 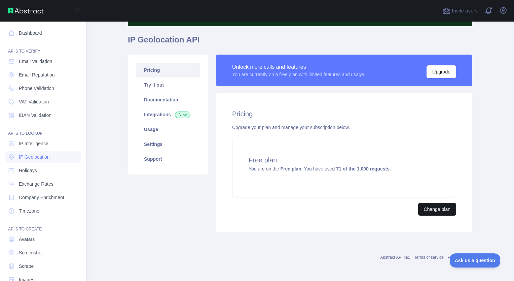 I want to click on a: Phone Validation, so click(x=43, y=88).